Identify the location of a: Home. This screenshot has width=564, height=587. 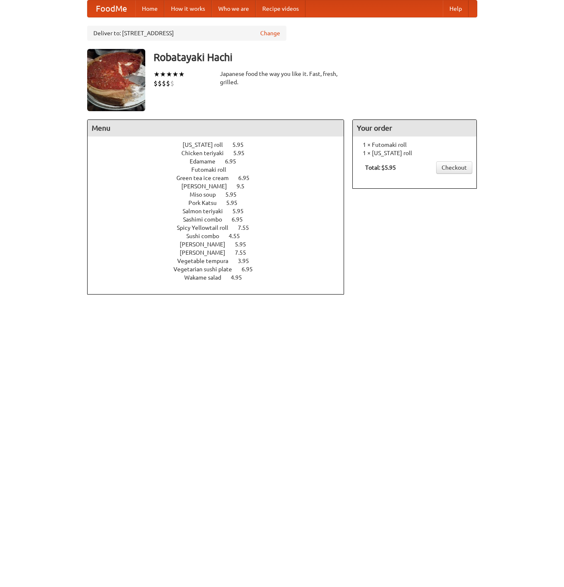
(150, 9).